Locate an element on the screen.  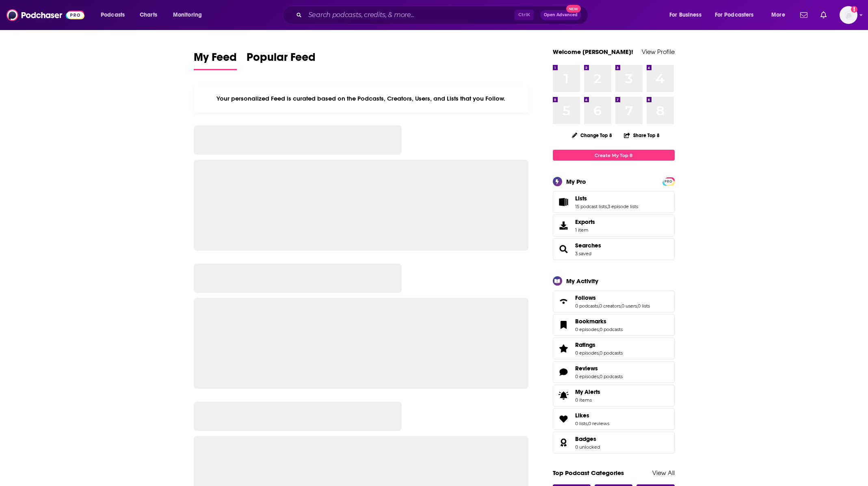
span: PRO is located at coordinates (669, 182).